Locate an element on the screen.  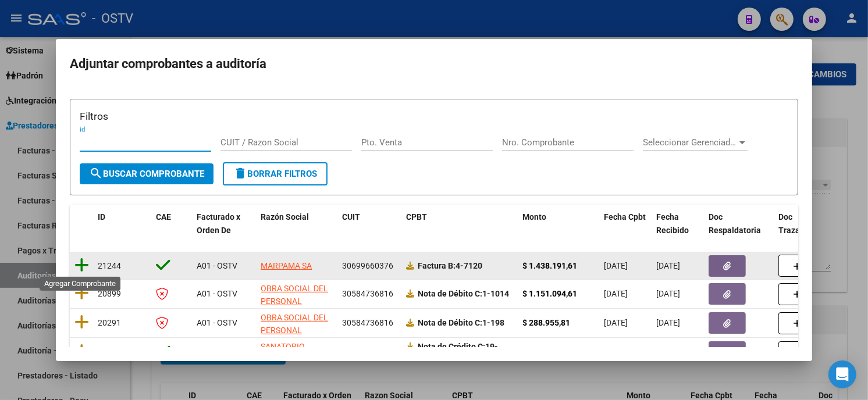
strong: $ 1.438.191,61 is located at coordinates (549, 266).